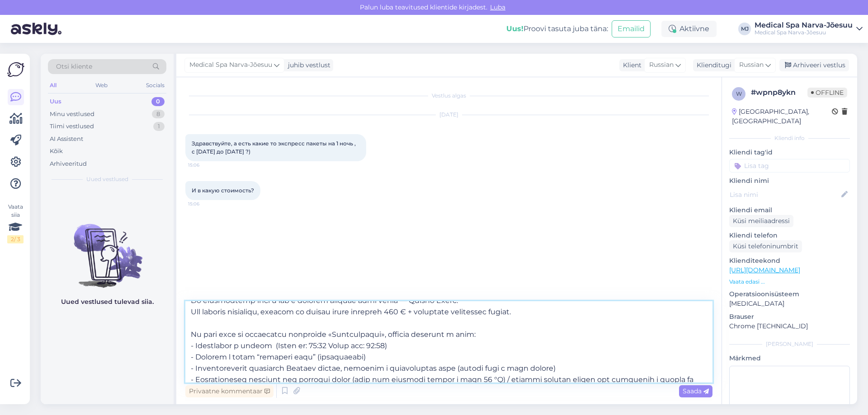 This screenshot has height=415, width=868. What do you see at coordinates (229, 391) in the screenshot?
I see `div: Privaatne kommentaar` at bounding box center [229, 391].